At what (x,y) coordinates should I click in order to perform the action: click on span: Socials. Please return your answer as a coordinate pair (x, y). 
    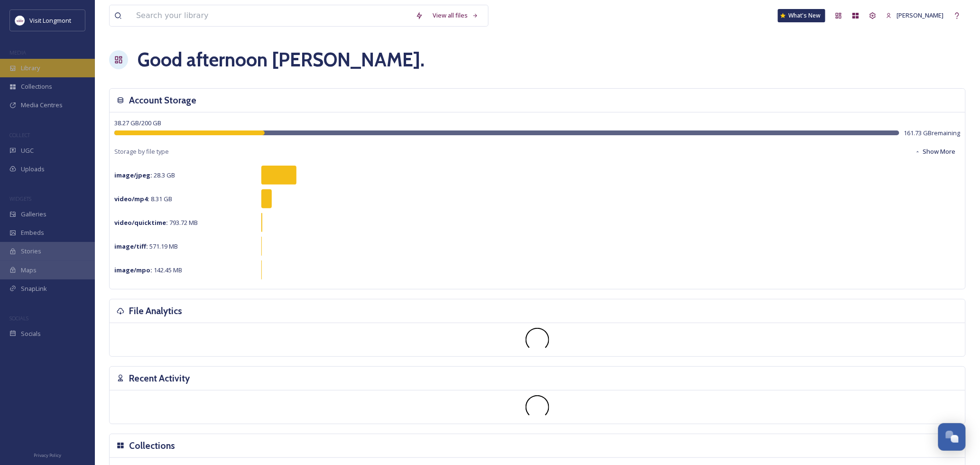
    Looking at the image, I should click on (31, 334).